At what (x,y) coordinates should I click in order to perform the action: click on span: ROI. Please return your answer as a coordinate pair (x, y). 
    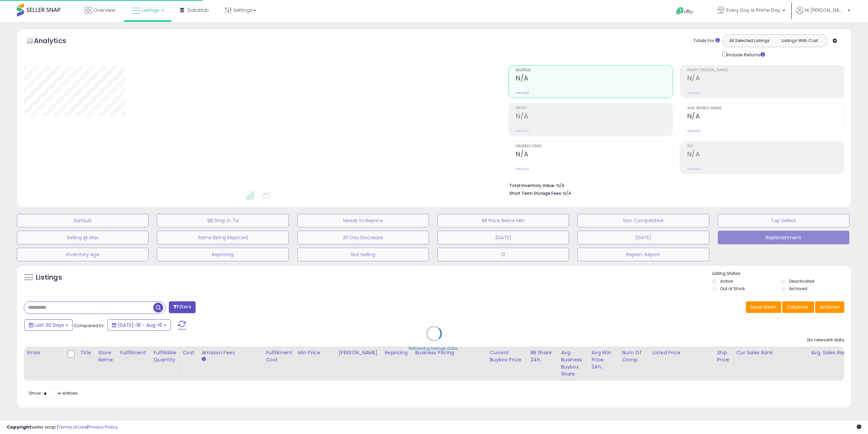
    Looking at the image, I should click on (765, 146).